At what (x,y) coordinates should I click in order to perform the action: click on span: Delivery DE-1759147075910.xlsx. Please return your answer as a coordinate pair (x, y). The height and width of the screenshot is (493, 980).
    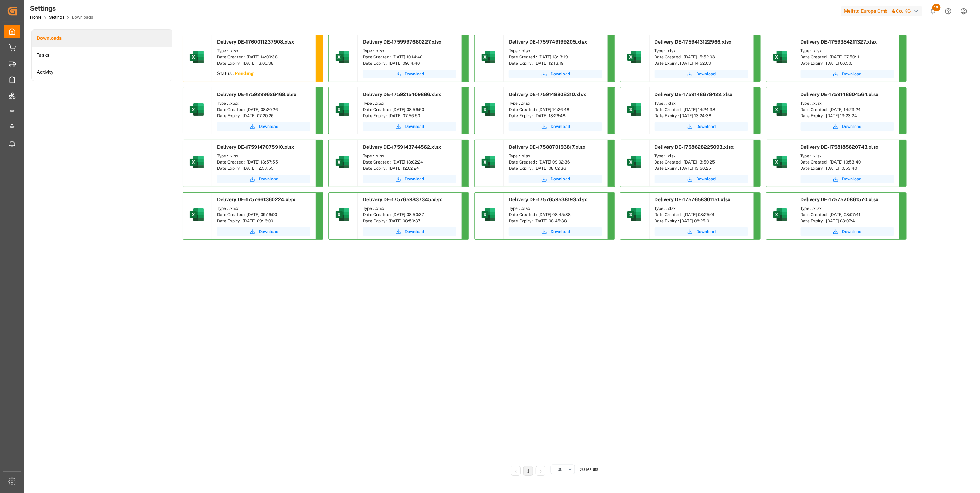
    Looking at the image, I should click on (256, 147).